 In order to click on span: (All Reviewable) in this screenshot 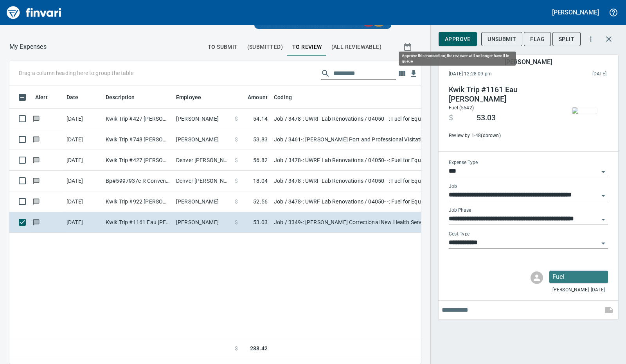, I will do `click(356, 47)`.